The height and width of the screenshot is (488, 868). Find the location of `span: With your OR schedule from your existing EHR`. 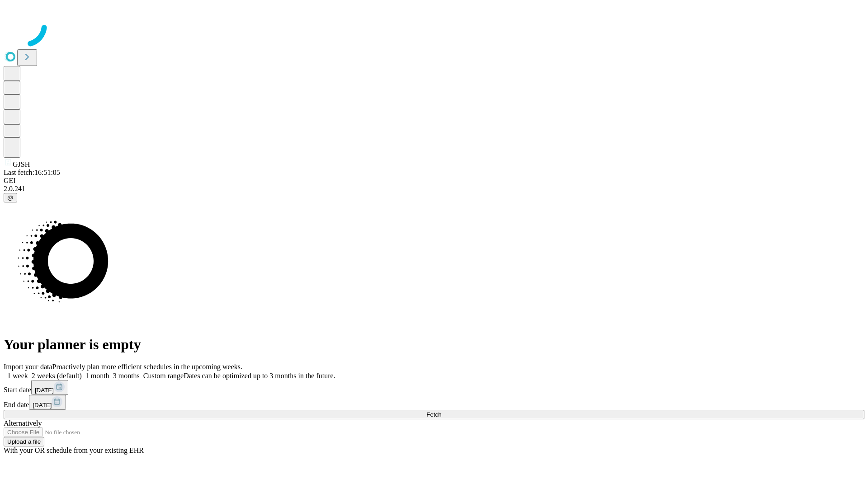

span: With your OR schedule from your existing EHR is located at coordinates (73, 450).